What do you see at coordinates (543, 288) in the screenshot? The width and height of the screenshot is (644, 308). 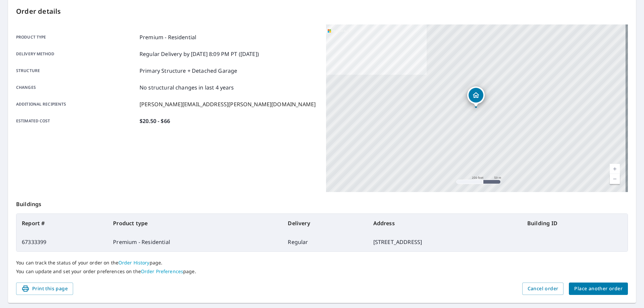 I see `span: Cancel order` at bounding box center [543, 288].